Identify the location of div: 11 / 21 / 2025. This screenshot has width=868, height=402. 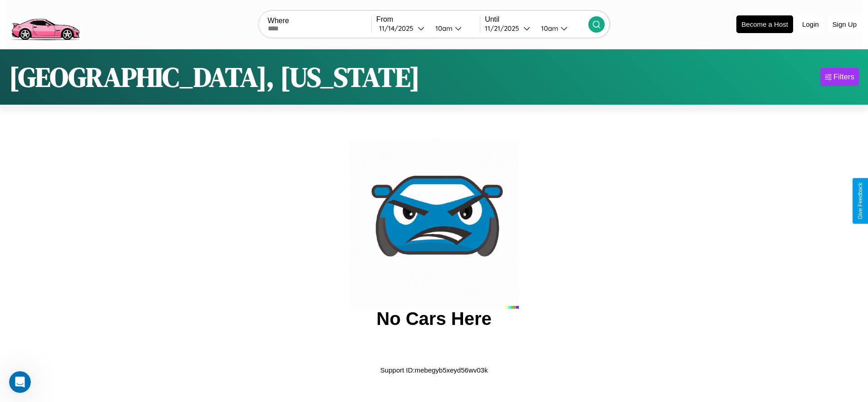
(503, 28).